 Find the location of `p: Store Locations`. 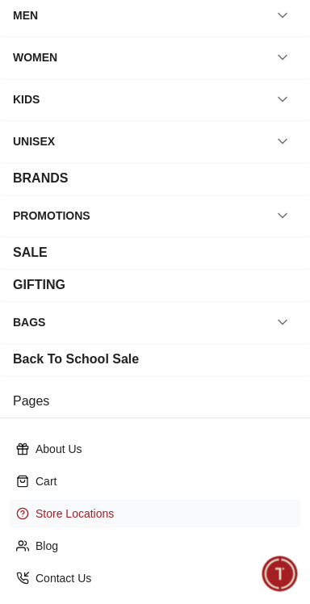

p: Store Locations is located at coordinates (162, 514).